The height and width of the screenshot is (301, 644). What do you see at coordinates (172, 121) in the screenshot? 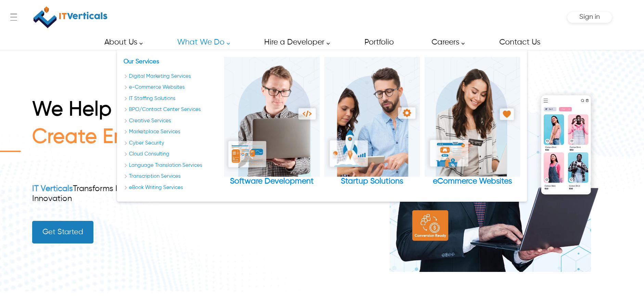
I see `a: Creative Services` at bounding box center [172, 121].